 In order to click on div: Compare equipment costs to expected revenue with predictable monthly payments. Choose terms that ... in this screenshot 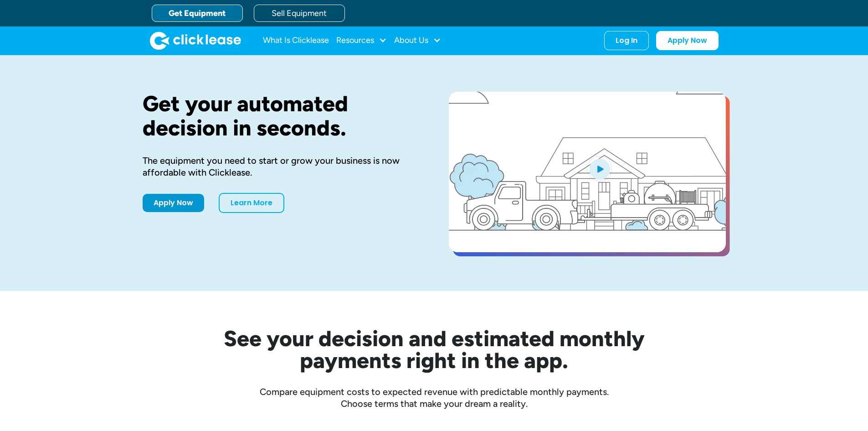, I will do `click(434, 398)`.